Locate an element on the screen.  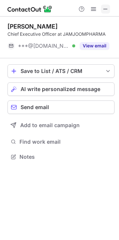
button: Add to email campaign is located at coordinates (61, 125).